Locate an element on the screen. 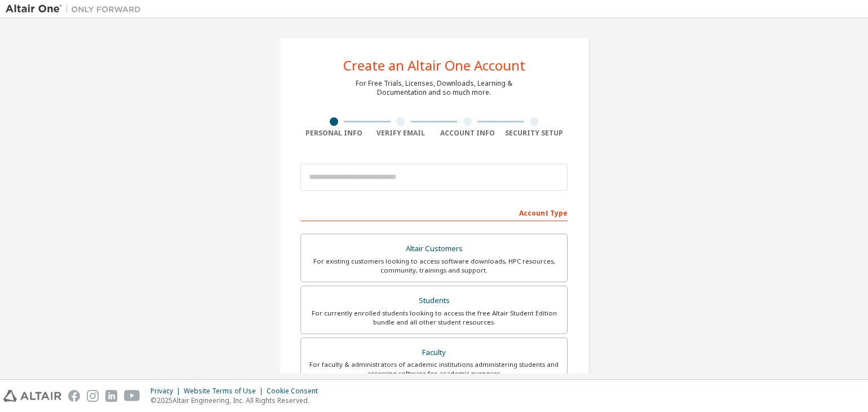  img: Altair One is located at coordinates (76, 9).